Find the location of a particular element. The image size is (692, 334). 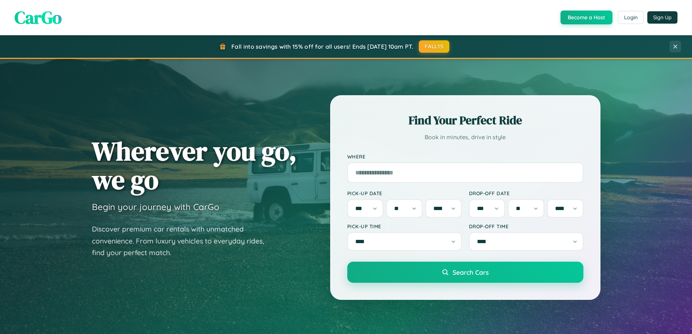

label: Pick-up Date is located at coordinates (405, 193).